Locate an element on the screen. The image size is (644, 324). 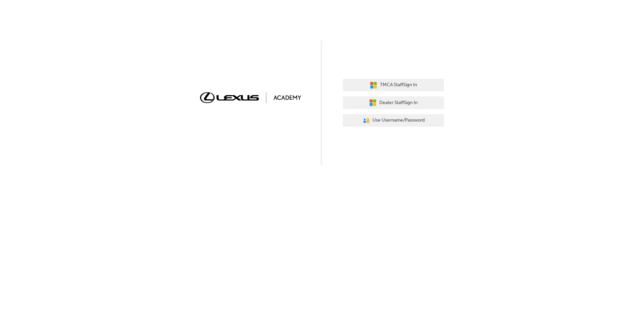
button: TMCA StaffSign In is located at coordinates (393, 85).